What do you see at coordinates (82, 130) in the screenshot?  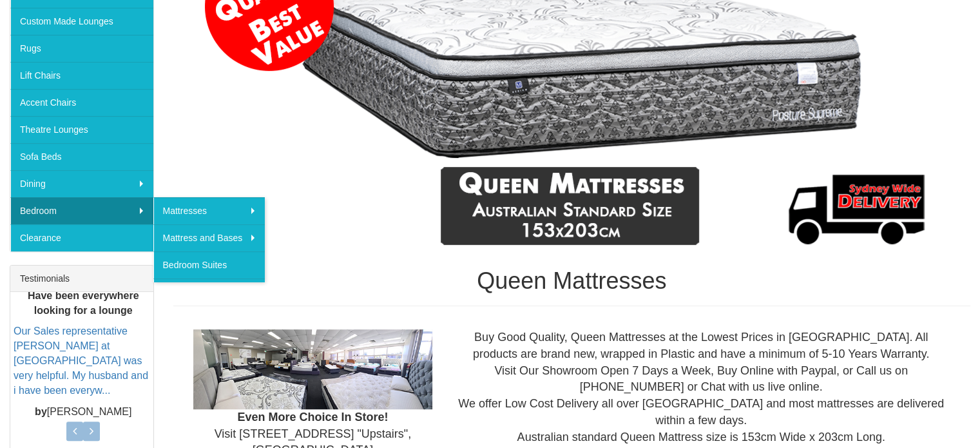 I see `a: Theatre Lounges` at bounding box center [82, 130].